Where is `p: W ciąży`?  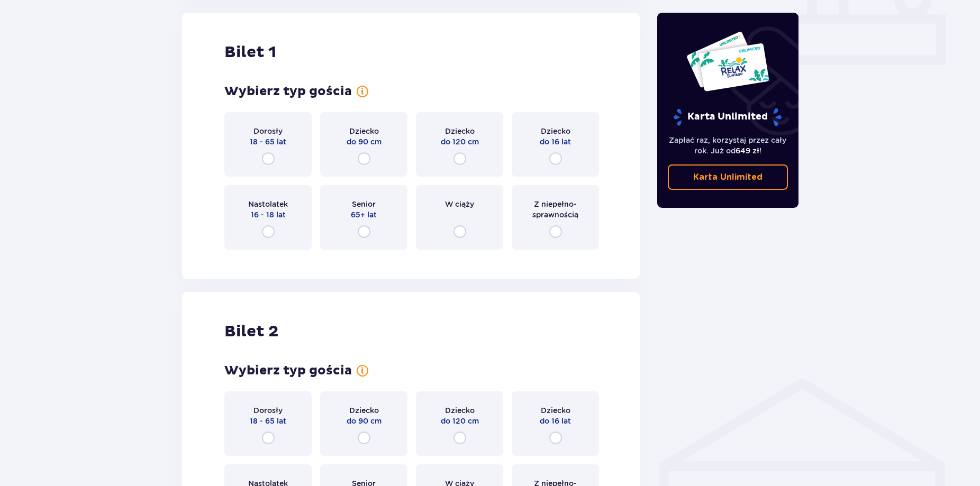 p: W ciąży is located at coordinates (459, 204).